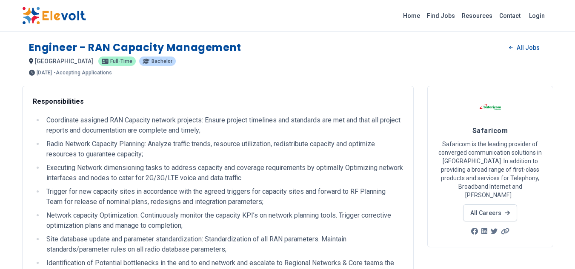  Describe the element at coordinates (223, 245) in the screenshot. I see `li: Site database update and parameter standardization: Standardization of all RAN parameters. Mainta...` at that location.